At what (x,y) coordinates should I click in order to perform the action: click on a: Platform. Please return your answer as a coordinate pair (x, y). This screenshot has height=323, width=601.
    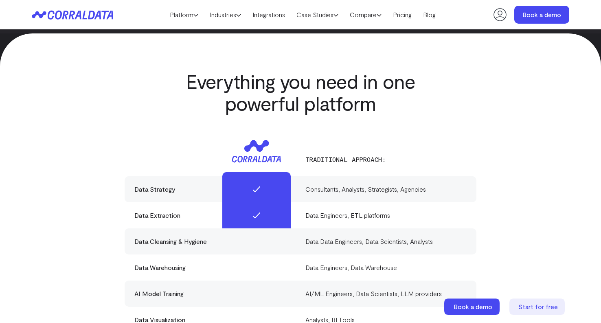
    Looking at the image, I should click on (184, 15).